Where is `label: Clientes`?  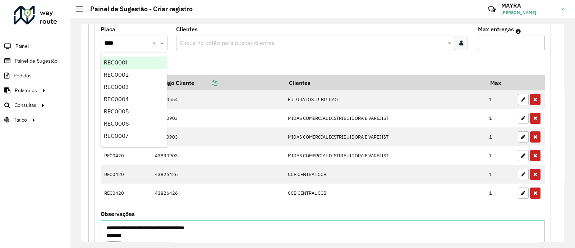
label: Clientes is located at coordinates (187, 29).